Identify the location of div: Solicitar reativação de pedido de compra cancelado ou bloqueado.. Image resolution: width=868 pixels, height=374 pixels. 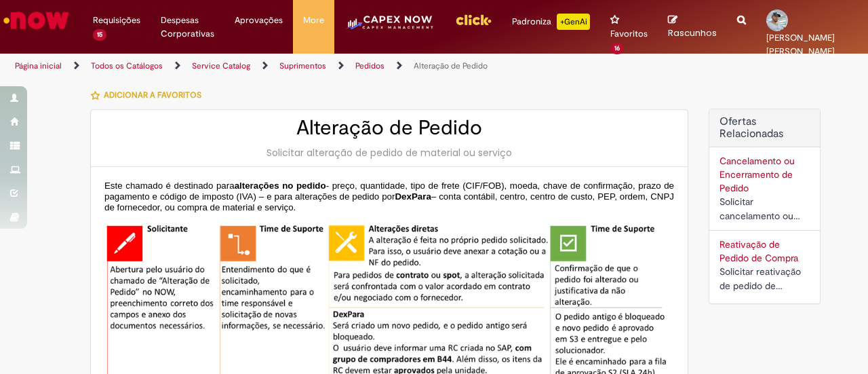
(765, 279).